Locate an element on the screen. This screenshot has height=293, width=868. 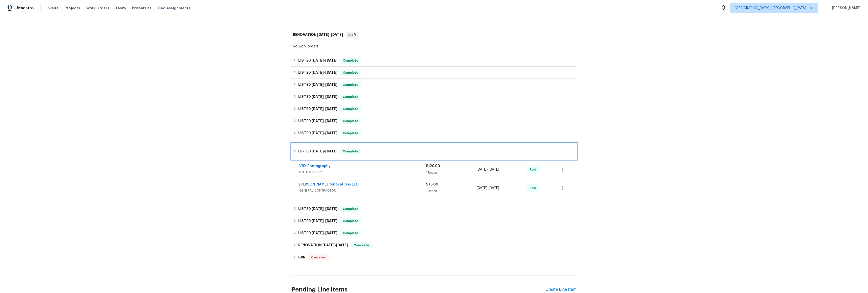
span: Projects is located at coordinates (72, 8).